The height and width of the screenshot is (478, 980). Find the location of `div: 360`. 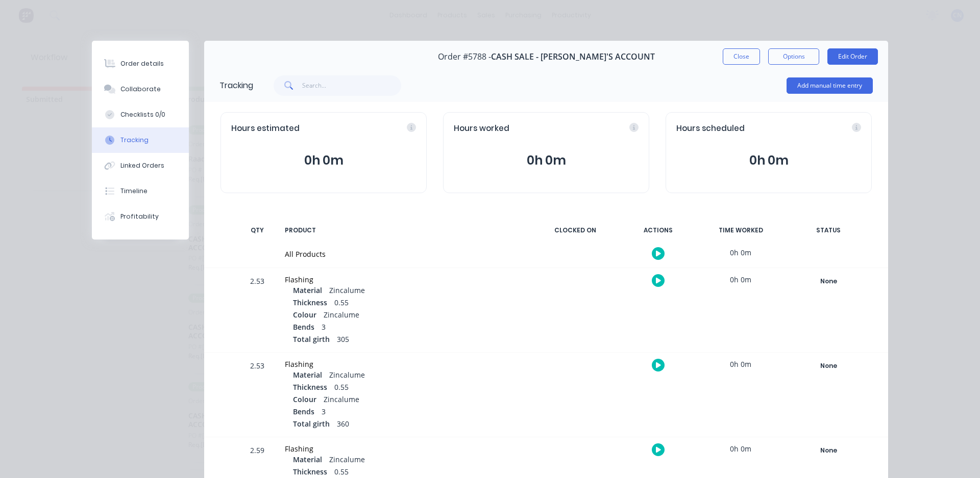

div: 360 is located at coordinates (409, 425).